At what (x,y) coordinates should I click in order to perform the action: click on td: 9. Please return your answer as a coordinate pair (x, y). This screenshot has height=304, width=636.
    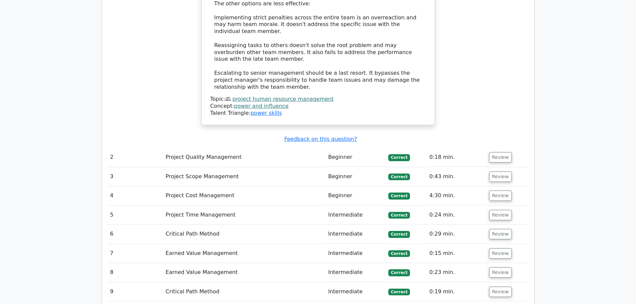
    Looking at the image, I should click on (135, 292).